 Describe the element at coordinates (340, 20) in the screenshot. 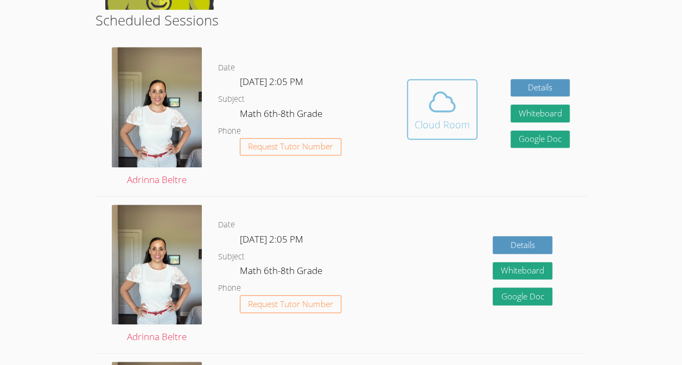

I see `h2: Scheduled Sessions` at that location.